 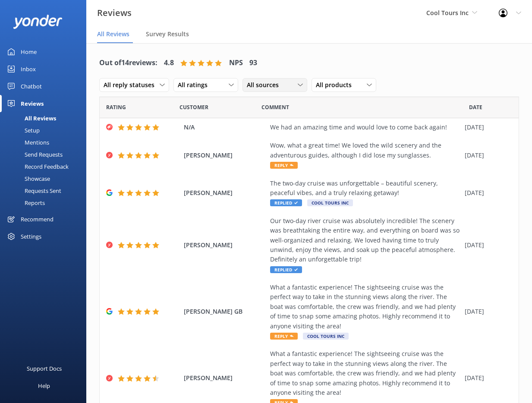 What do you see at coordinates (22, 131) in the screenshot?
I see `div: Setup` at bounding box center [22, 131].